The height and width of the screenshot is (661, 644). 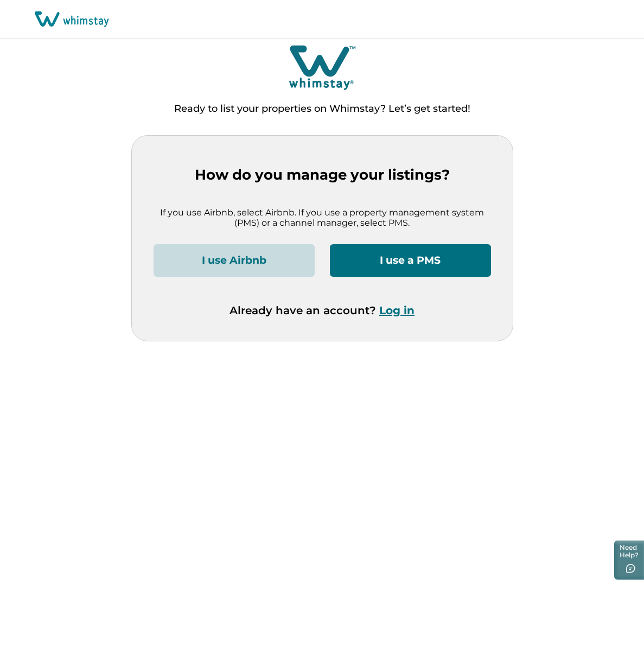 What do you see at coordinates (410, 260) in the screenshot?
I see `button: I use a PMS` at bounding box center [410, 260].